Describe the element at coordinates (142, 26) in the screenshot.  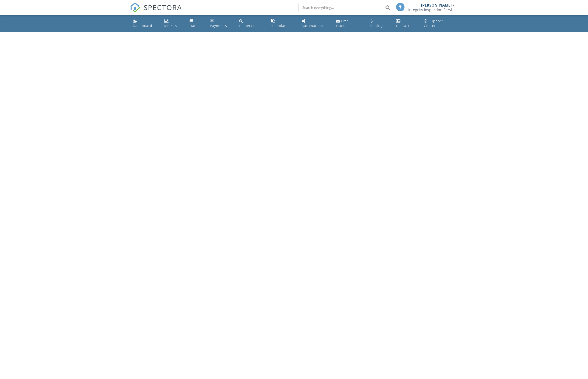
I see `div: Dashboard` at that location.